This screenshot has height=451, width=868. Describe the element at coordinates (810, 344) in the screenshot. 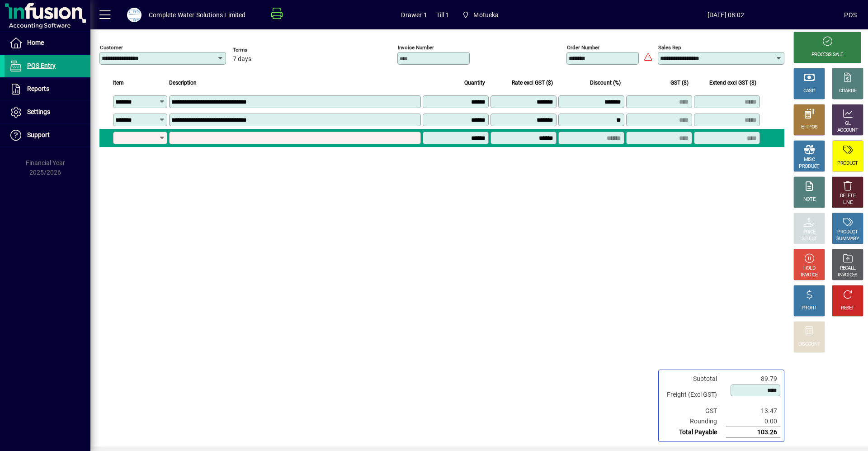

I see `div: DISCOUNT` at that location.